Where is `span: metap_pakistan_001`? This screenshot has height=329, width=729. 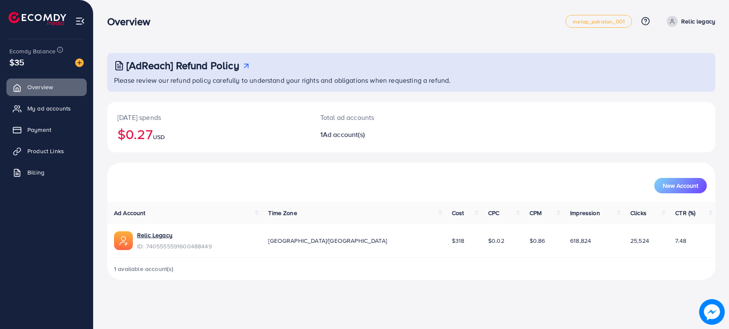 span: metap_pakistan_001 is located at coordinates (599, 21).